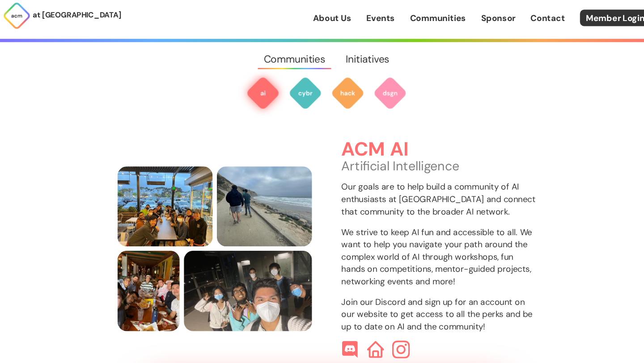 This screenshot has width=644, height=363. I want to click on img: ACM AI, so click(261, 91).